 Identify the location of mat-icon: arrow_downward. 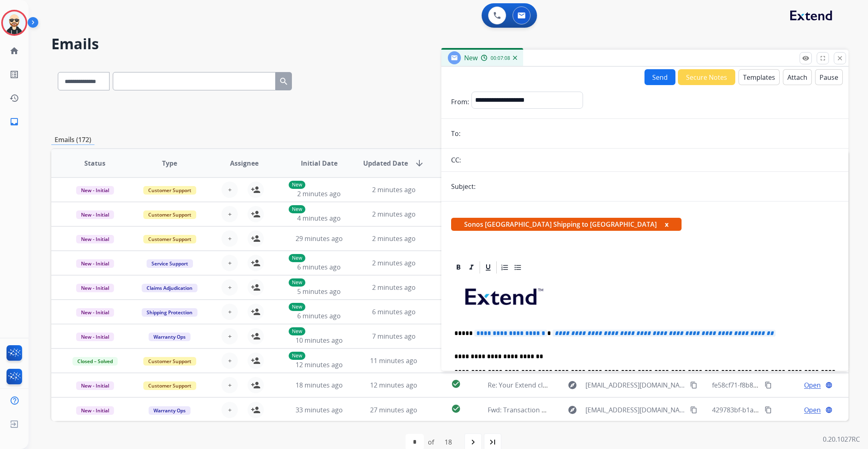
(419, 163).